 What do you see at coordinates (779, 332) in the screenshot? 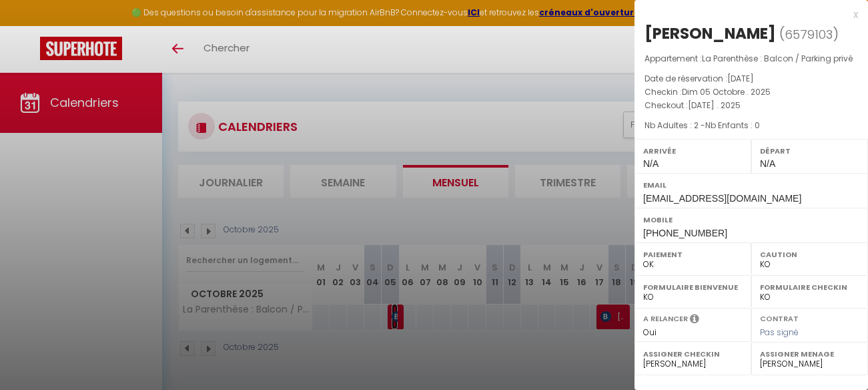
I see `span: Pas signé` at bounding box center [779, 332].